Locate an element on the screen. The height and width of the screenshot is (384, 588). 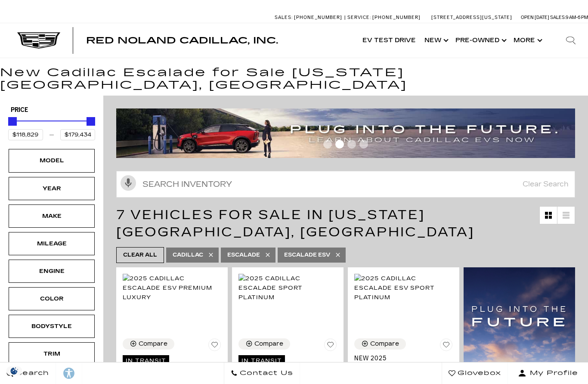
div: Model is located at coordinates (52, 161).